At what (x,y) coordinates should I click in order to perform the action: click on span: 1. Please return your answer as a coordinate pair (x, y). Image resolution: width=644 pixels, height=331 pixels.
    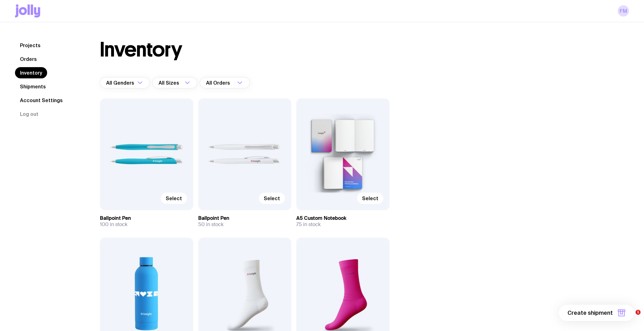
    Looking at the image, I should click on (638, 312).